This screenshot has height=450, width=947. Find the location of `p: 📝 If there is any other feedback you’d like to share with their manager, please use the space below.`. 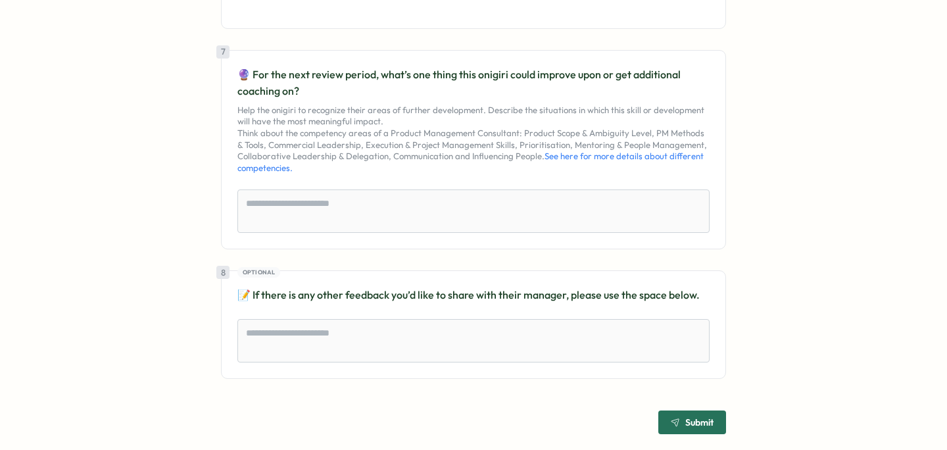

p: 📝 If there is any other feedback you’d like to share with their manager, please use the space below. is located at coordinates (474, 295).